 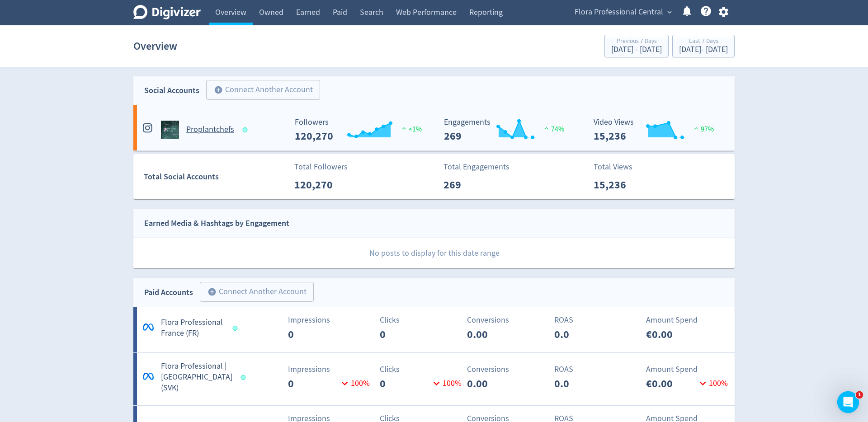 What do you see at coordinates (434, 253) in the screenshot?
I see `p: No posts to display for this date range` at bounding box center [434, 253].